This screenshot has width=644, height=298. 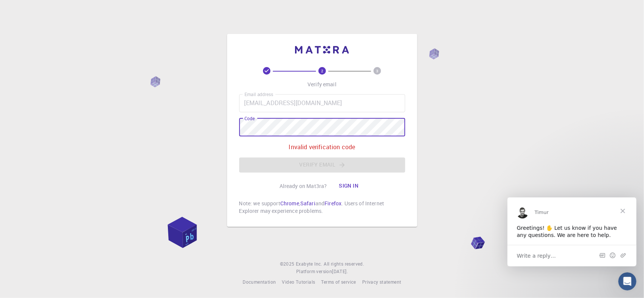 What do you see at coordinates (29, 58) in the screenshot?
I see `span: Write a reply…` at bounding box center [29, 58].